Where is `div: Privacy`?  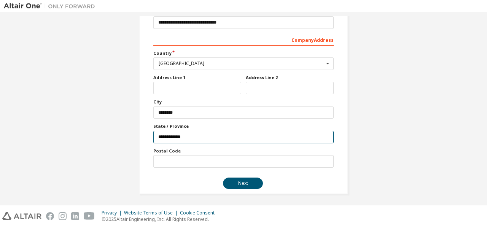
div: Privacy is located at coordinates (113, 213).